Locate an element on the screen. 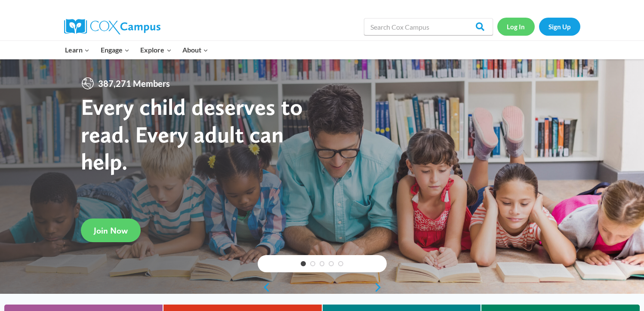 Image resolution: width=644 pixels, height=311 pixels. a: 3 is located at coordinates (322, 263).